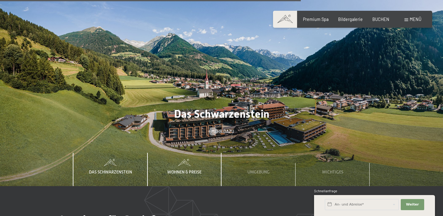 Image resolution: width=443 pixels, height=216 pixels. I want to click on span: Bildergalerie, so click(351, 19).